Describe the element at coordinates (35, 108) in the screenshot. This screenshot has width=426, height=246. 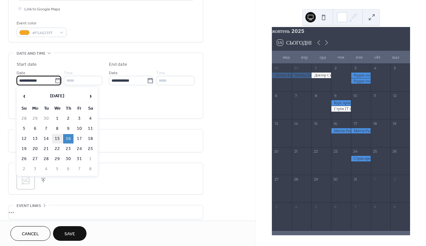
I see `th: Mo` at that location.